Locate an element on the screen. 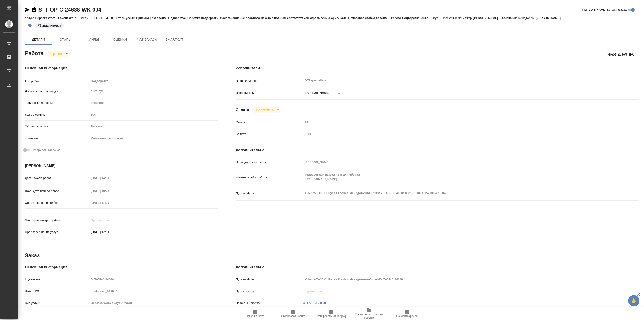 This screenshot has width=644, height=320. button: Удалить исполнителя is located at coordinates (339, 93).